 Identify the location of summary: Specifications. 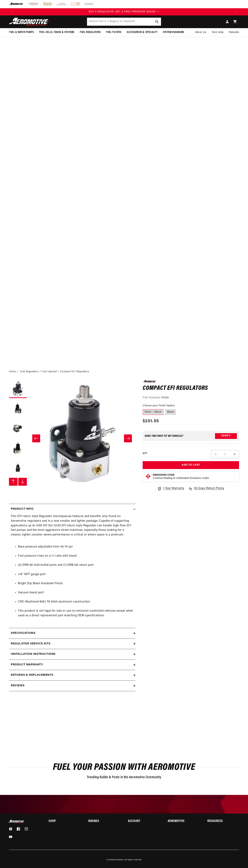
(72, 633).